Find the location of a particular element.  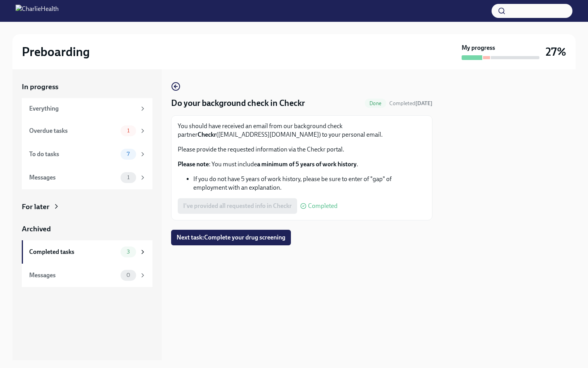

p: : You must include . is located at coordinates (302, 164).